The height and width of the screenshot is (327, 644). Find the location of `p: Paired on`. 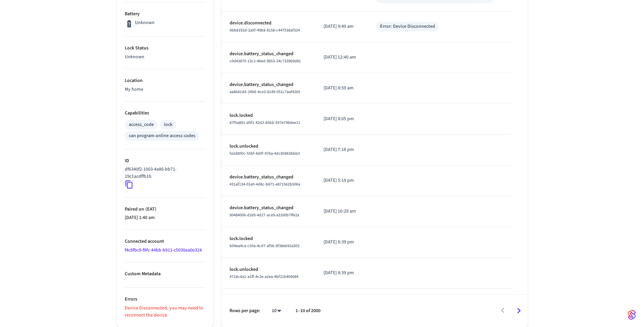

p: Paired on is located at coordinates (165, 209).